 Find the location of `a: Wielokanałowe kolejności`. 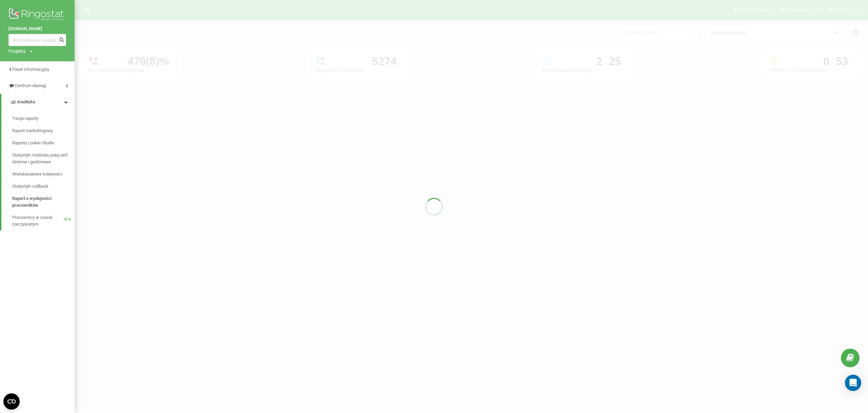

a: Wielokanałowe kolejności is located at coordinates (44, 174).